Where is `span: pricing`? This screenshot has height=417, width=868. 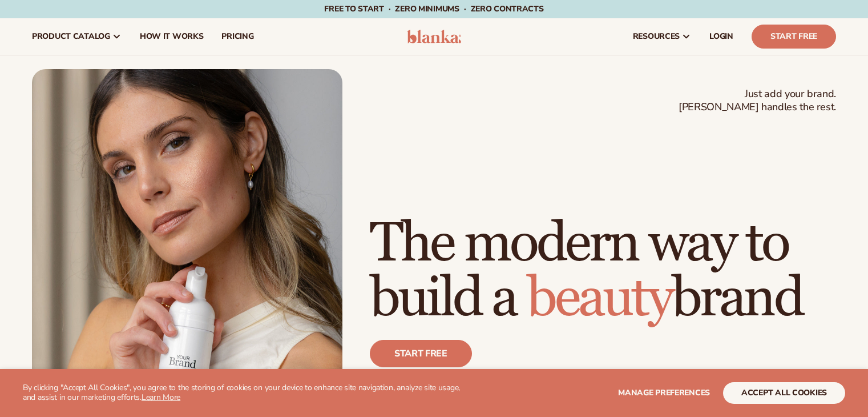 span: pricing is located at coordinates (238, 37).